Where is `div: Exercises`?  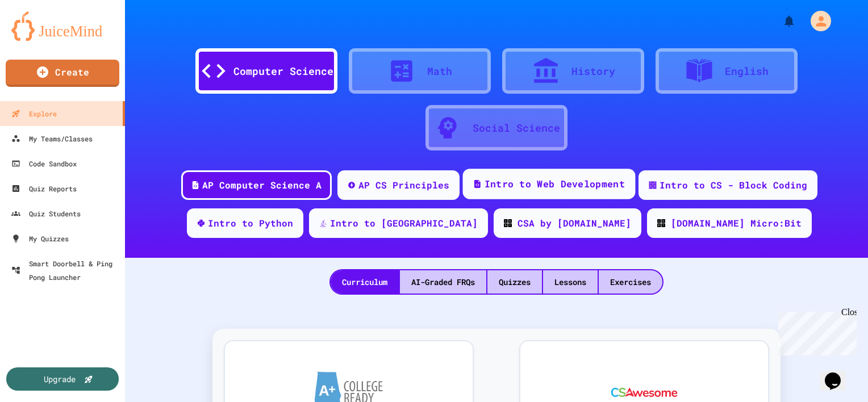 div: Exercises is located at coordinates (631, 282).